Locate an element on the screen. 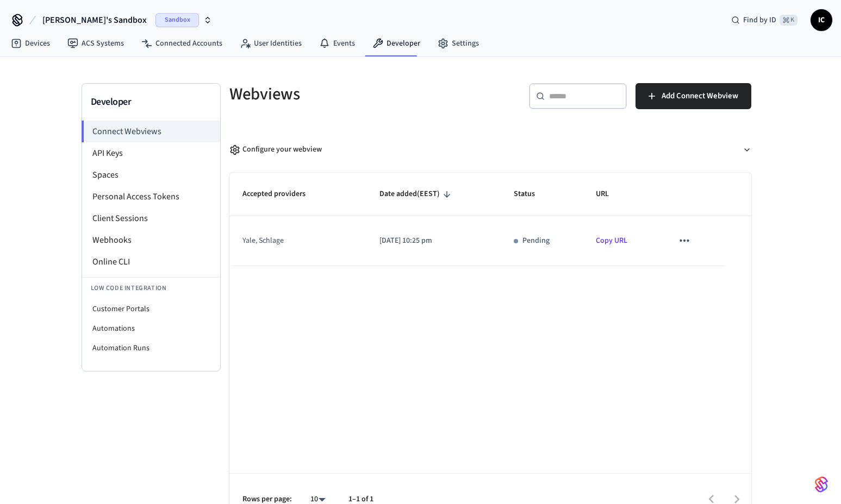 The height and width of the screenshot is (504, 841). li: Webhooks is located at coordinates (151, 240).